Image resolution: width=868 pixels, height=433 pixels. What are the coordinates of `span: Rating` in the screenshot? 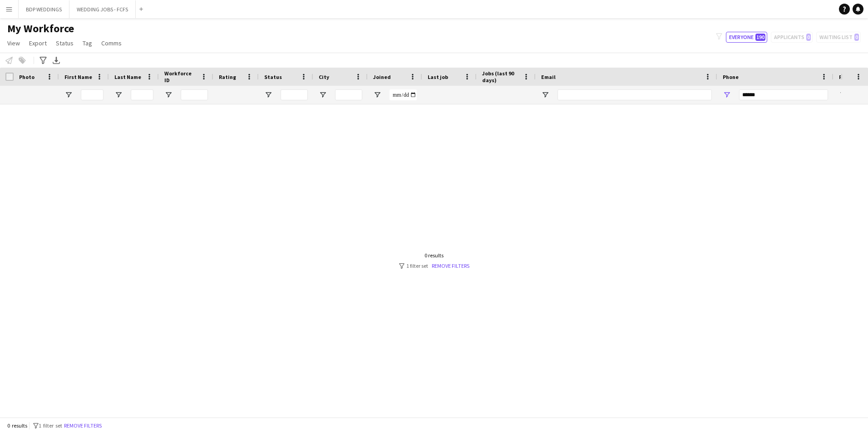 It's located at (227, 77).